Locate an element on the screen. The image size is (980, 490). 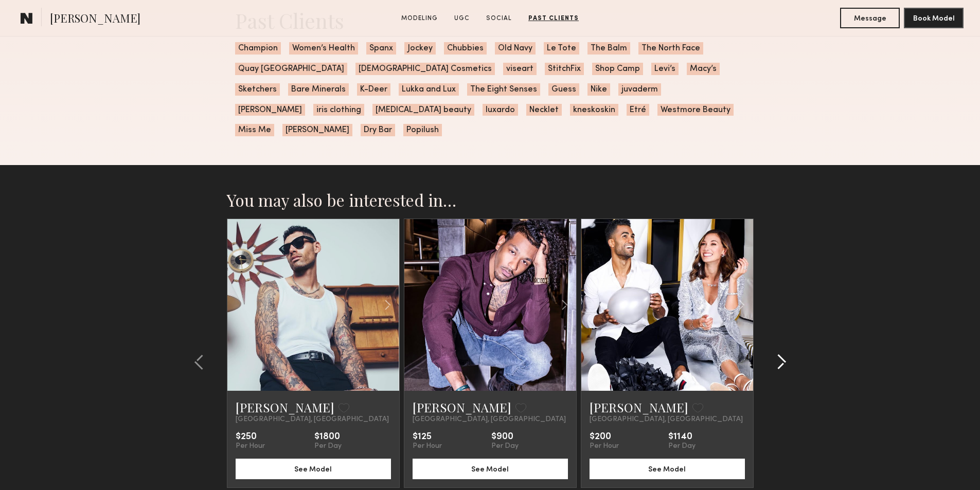
div: $1140 is located at coordinates (682, 437).